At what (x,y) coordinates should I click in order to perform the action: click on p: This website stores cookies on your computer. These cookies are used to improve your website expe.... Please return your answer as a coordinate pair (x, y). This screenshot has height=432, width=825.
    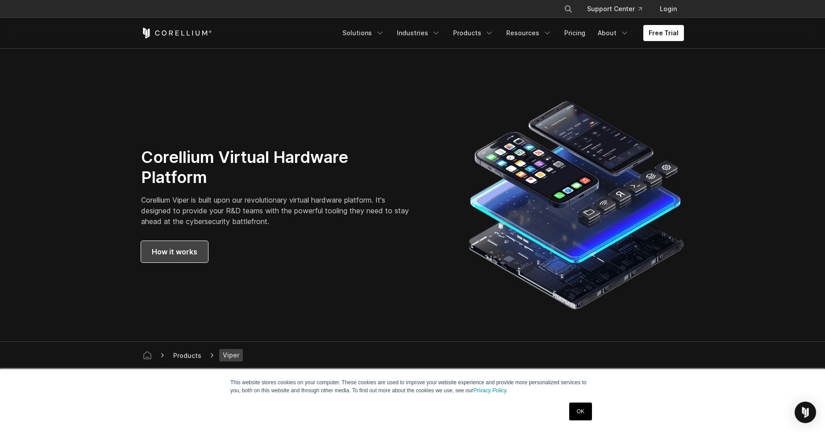
    Looking at the image, I should click on (412, 386).